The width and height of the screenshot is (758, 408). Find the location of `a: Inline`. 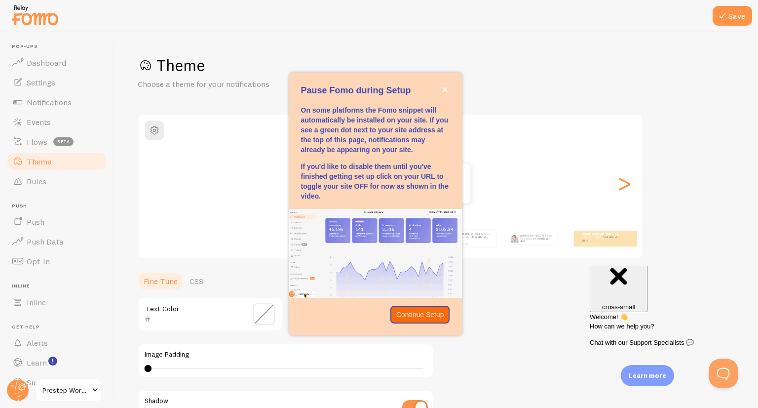

a: Inline is located at coordinates (57, 302).